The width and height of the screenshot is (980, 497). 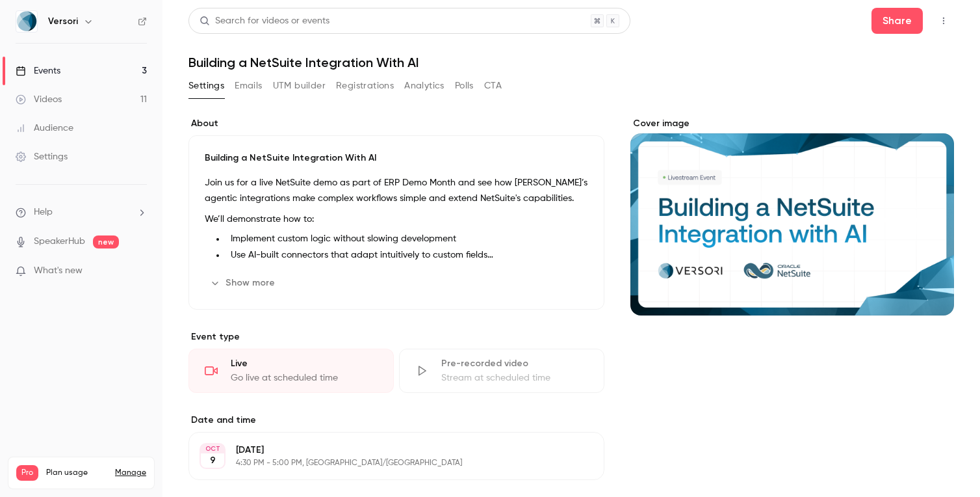 What do you see at coordinates (77, 473) in the screenshot?
I see `span: Plan usage` at bounding box center [77, 473].